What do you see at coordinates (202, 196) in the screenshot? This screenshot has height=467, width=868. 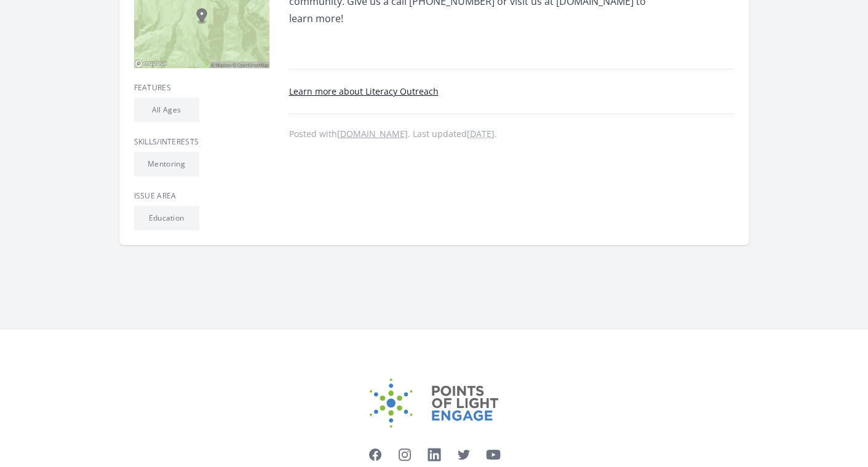 I see `h3: Issue area` at bounding box center [202, 196].